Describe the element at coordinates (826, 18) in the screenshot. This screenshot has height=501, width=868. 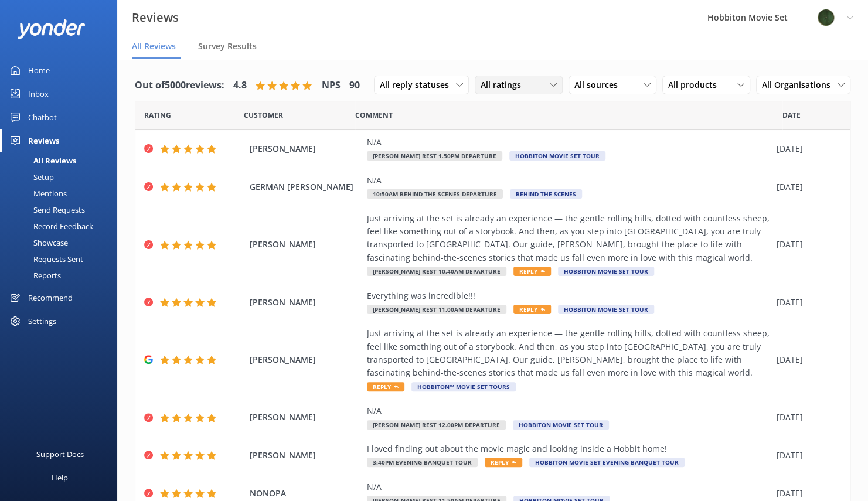
I see `img: 34-1720495293.png` at that location.